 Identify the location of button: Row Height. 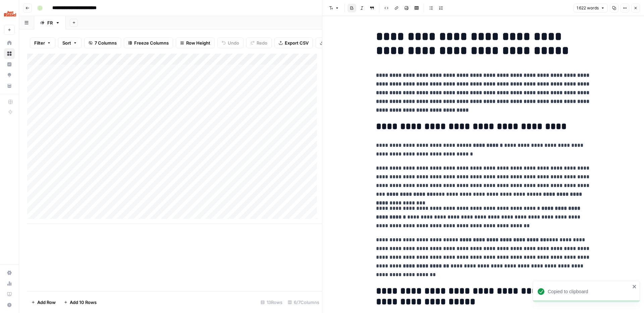
(195, 43).